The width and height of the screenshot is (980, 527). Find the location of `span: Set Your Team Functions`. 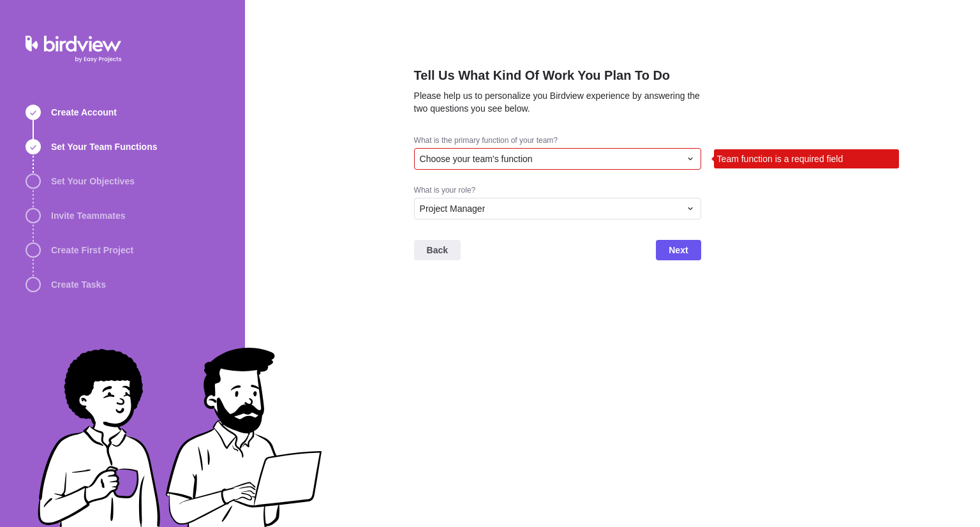

span: Set Your Team Functions is located at coordinates (104, 147).